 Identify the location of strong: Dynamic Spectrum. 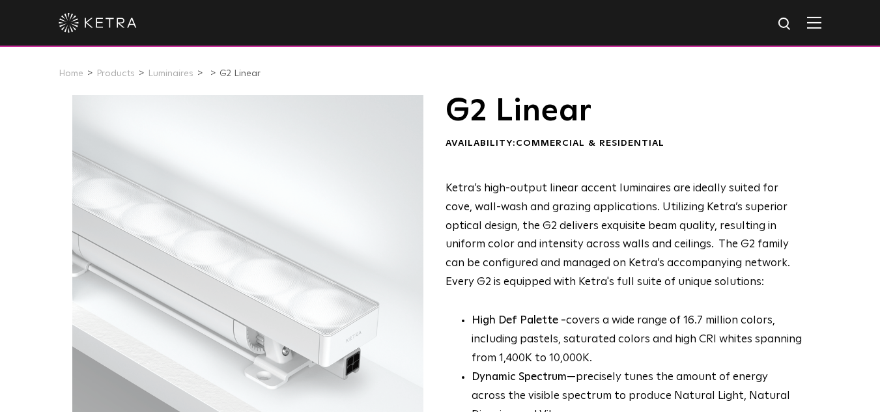
(519, 377).